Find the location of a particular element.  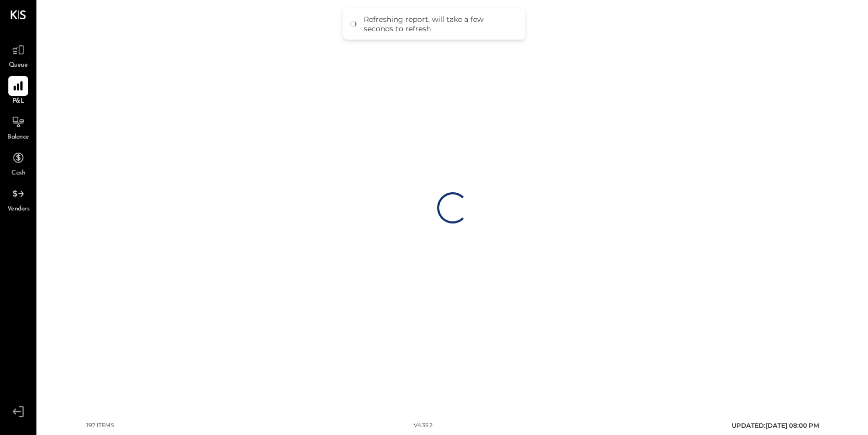

a: Queue is located at coordinates (18, 56).